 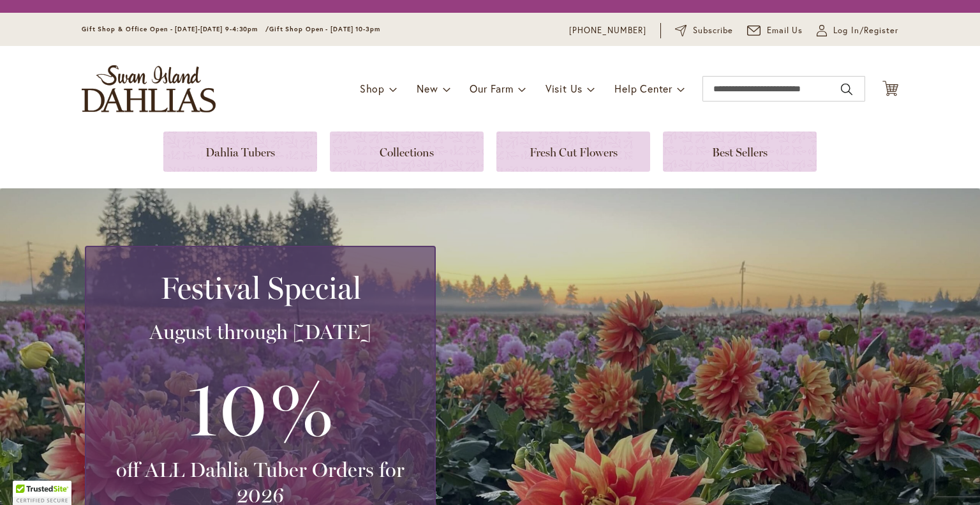 What do you see at coordinates (491, 88) in the screenshot?
I see `span: Our Farm` at bounding box center [491, 88].